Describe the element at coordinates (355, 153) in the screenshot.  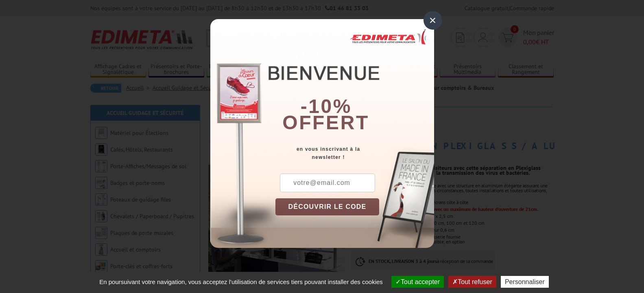
I see `div: en vous inscrivant à la newsletter !` at that location.